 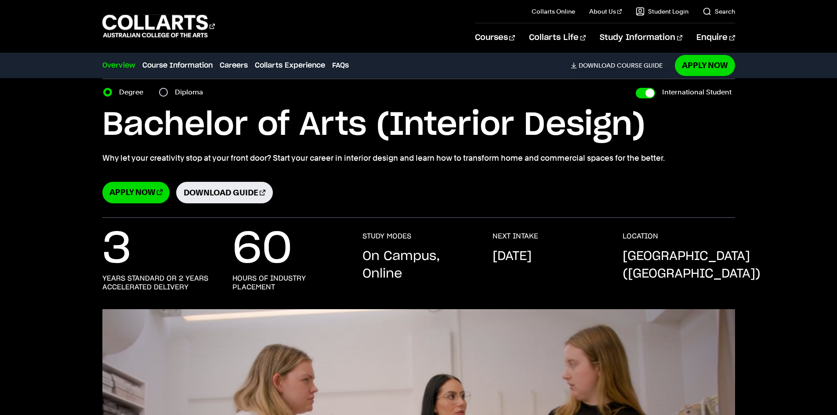 What do you see at coordinates (419, 265) in the screenshot?
I see `p: On Campus, Online` at bounding box center [419, 265].